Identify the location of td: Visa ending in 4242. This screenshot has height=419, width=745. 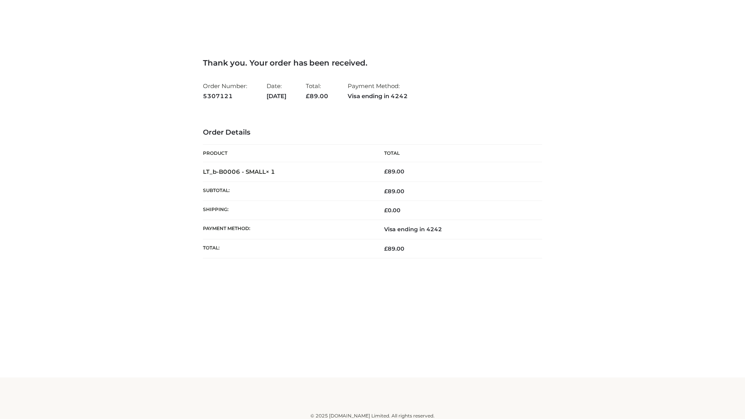
(457, 229).